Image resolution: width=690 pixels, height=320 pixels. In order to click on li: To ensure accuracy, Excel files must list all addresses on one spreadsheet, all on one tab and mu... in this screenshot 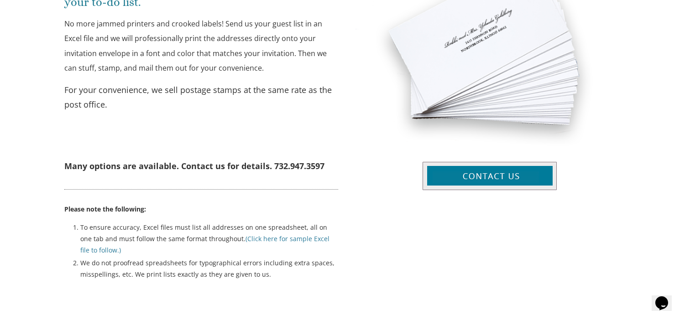, I will do `click(209, 240)`.